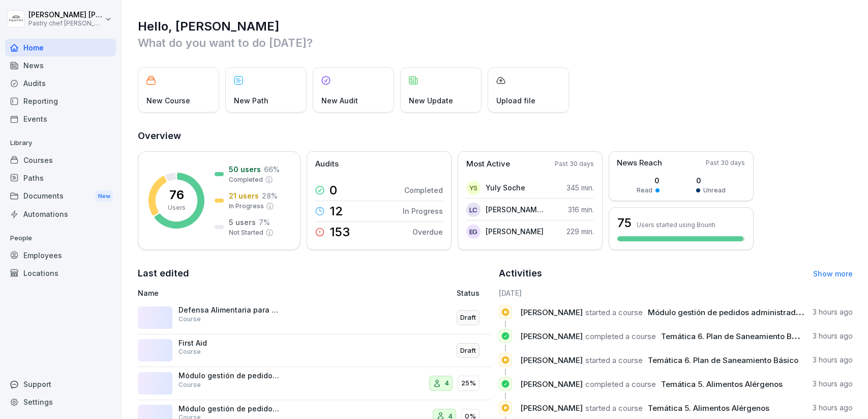  Describe the element at coordinates (243, 196) in the screenshot. I see `p: 21 users` at that location.